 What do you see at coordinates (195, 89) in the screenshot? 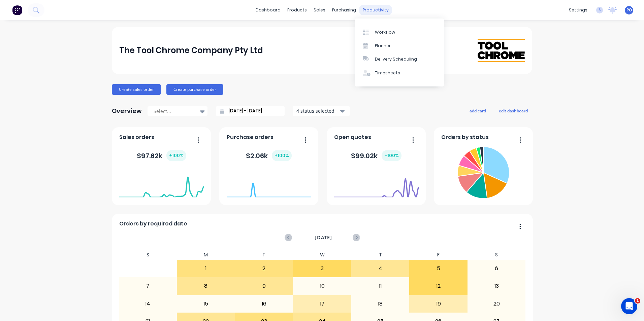
I see `button: Create purchase order` at bounding box center [195, 89].